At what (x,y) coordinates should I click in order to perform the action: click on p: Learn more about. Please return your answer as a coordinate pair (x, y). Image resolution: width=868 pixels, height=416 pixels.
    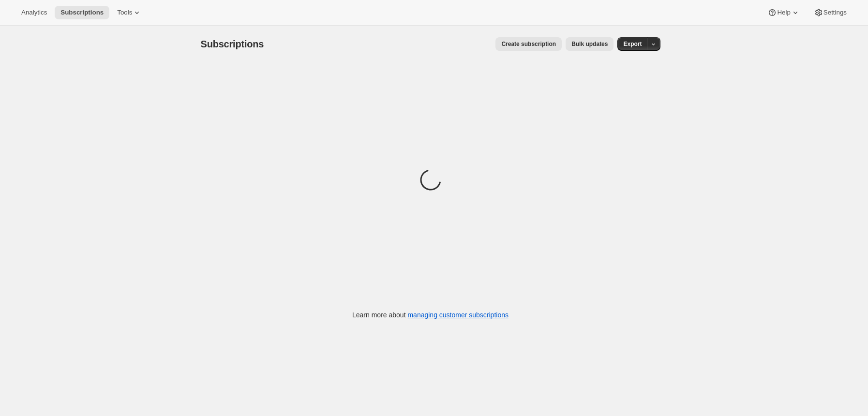
    Looking at the image, I should click on (430, 315).